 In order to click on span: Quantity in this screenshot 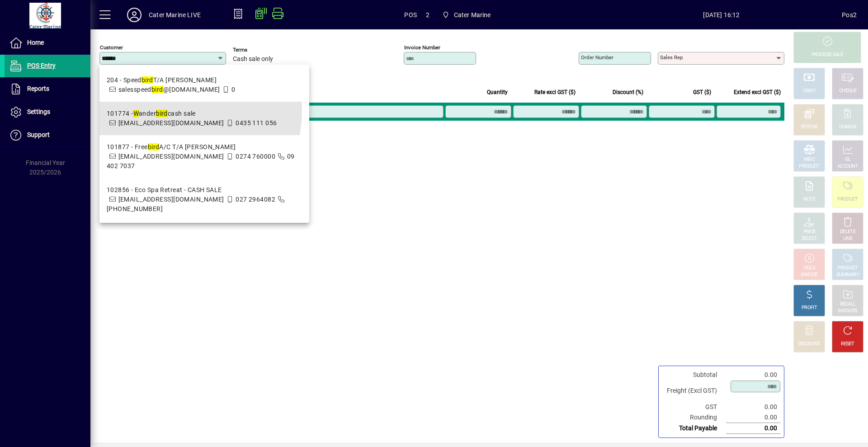, I will do `click(497, 92)`.